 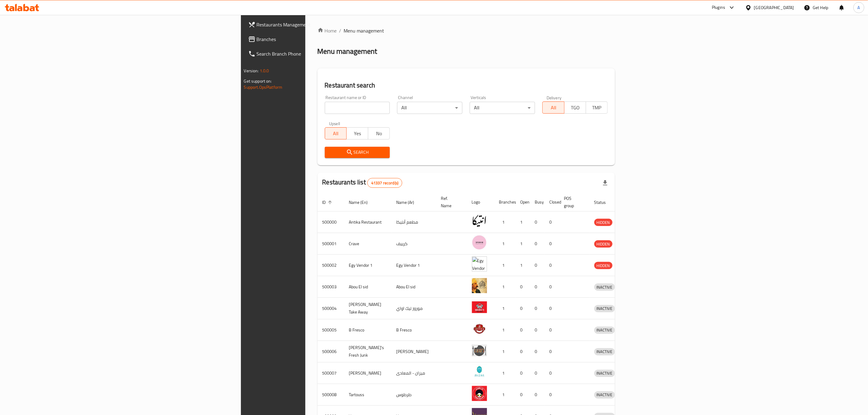 I want to click on button: Yes, so click(x=357, y=134).